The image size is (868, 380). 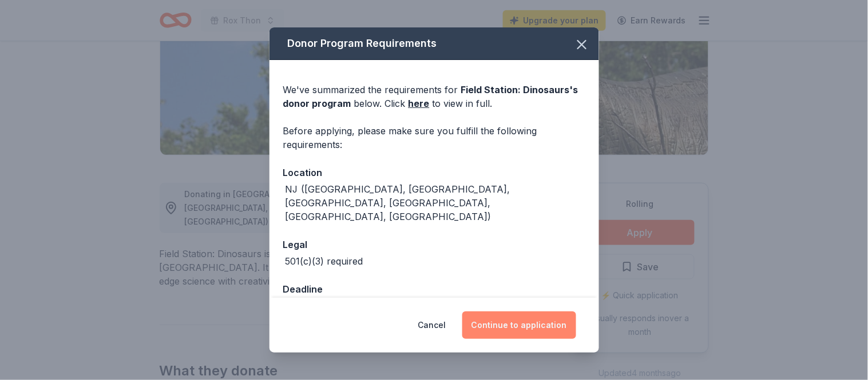 I want to click on div: Location, so click(x=435, y=172).